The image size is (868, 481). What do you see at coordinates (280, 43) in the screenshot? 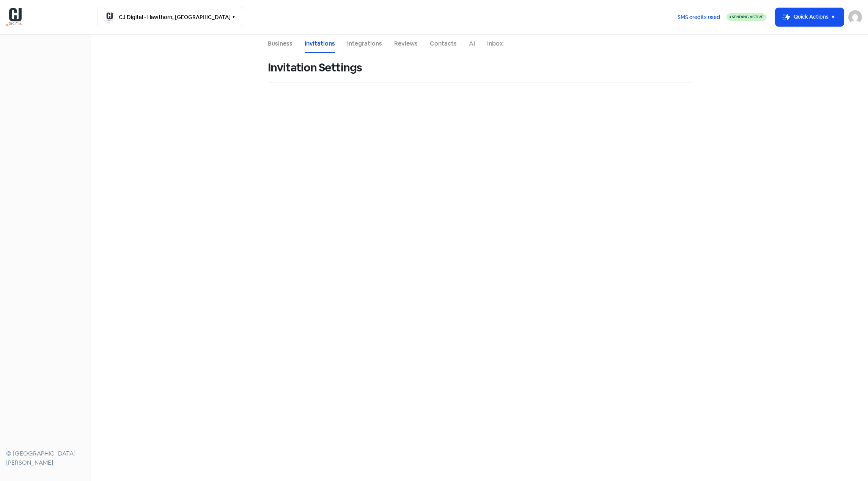
I see `a: Business` at bounding box center [280, 43].